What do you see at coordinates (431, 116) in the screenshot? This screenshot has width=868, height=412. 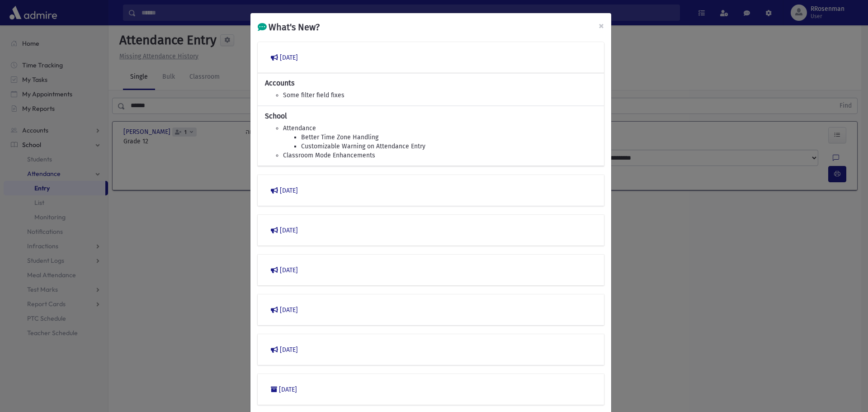 I see `h6: School` at bounding box center [431, 116].